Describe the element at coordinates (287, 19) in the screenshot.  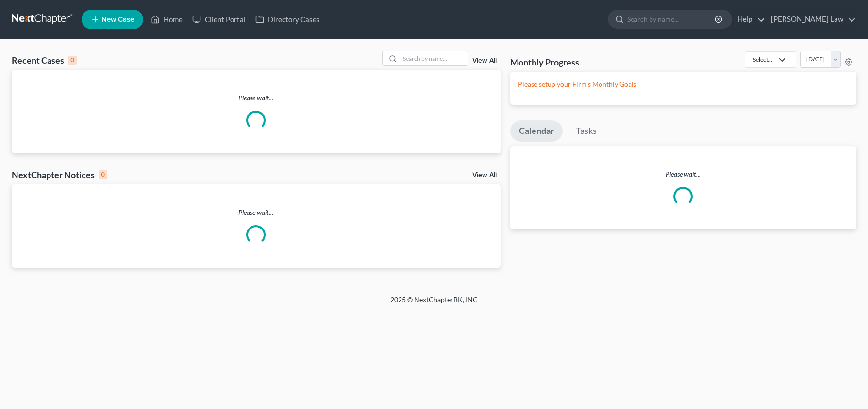
I see `a: Directory Cases` at that location.